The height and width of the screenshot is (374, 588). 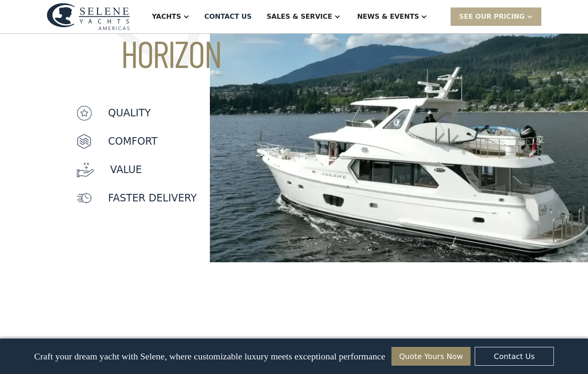 What do you see at coordinates (431, 356) in the screenshot?
I see `a: Quote Yours Now` at bounding box center [431, 356].